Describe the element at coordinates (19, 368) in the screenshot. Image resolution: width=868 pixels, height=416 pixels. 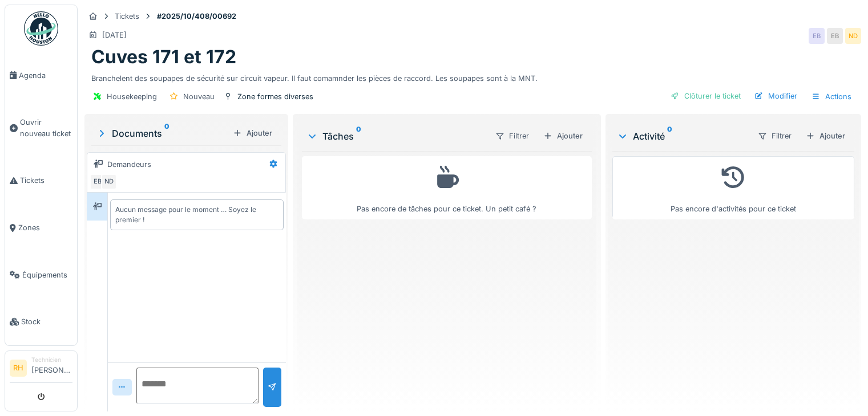
I see `li: RH` at that location.